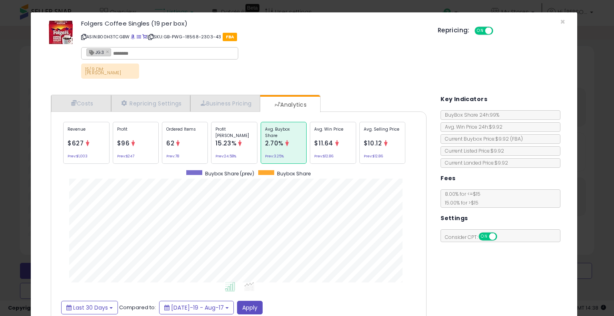 The width and height of the screenshot is (614, 316). Describe the element at coordinates (253, 37) in the screenshot. I see `p: ASIN: B00H3TCGBW | SKU: GB-PWG-18568-2303-43` at that location.